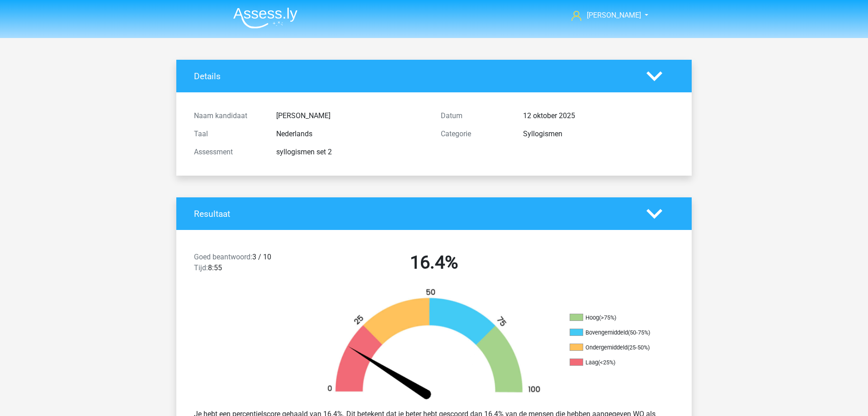 The width and height of the screenshot is (868, 416). Describe the element at coordinates (639, 332) in the screenshot. I see `div: (50-75%)` at that location.